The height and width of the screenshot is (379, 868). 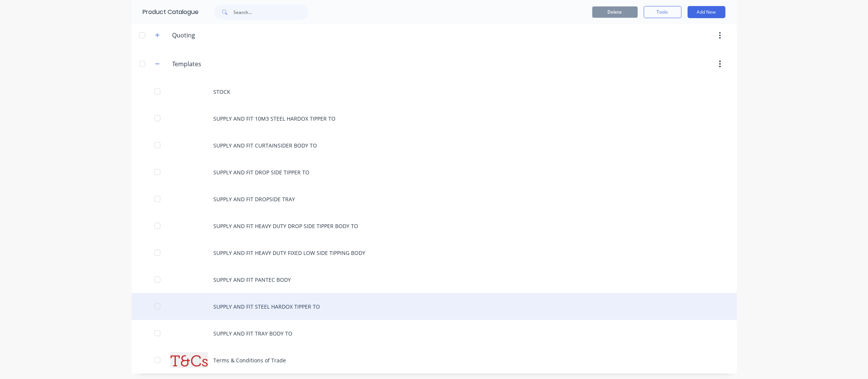 I want to click on div: SUPPLY AND FIT TRAY BODY TO, so click(x=434, y=334).